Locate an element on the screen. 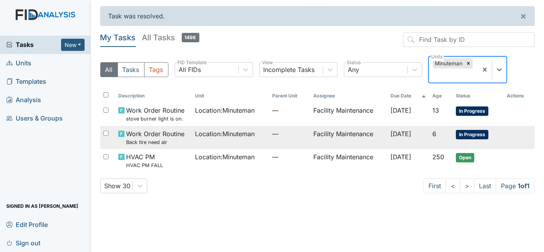 The width and height of the screenshot is (544, 252). small: HVAC PM FALL is located at coordinates (144, 165).